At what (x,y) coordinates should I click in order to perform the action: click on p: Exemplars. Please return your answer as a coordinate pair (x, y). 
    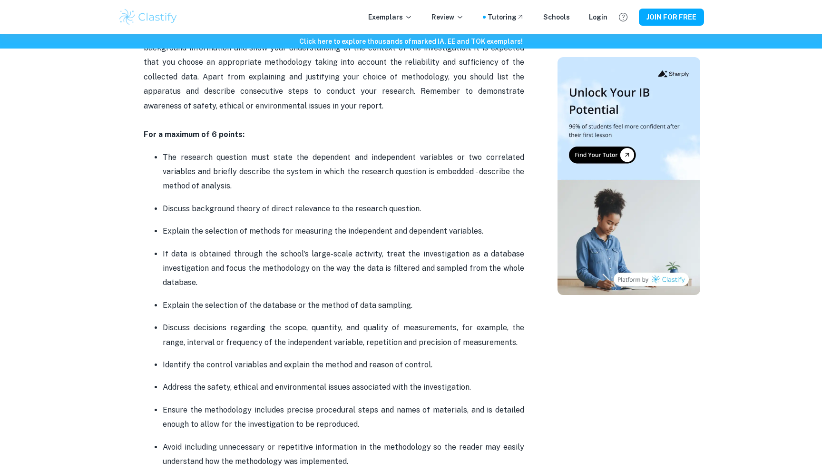
    Looking at the image, I should click on (390, 17).